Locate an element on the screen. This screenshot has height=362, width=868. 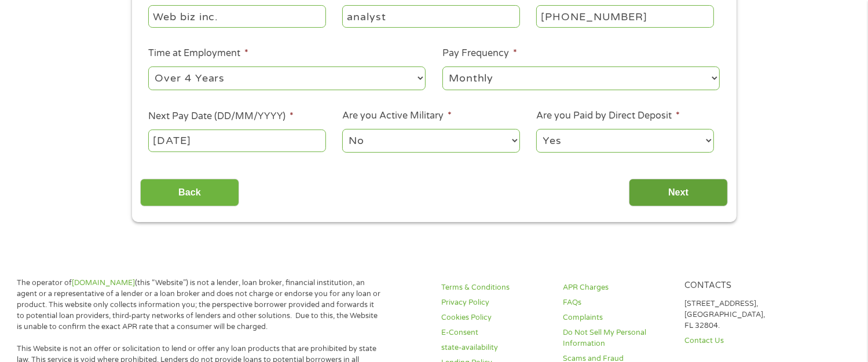
a: Cookies Policy is located at coordinates (495, 318).